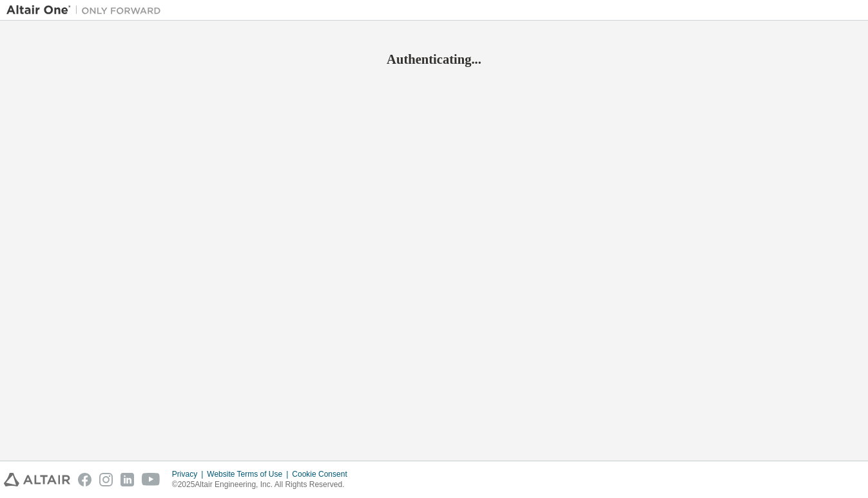 Image resolution: width=868 pixels, height=498 pixels. Describe the element at coordinates (249, 475) in the screenshot. I see `div: Website Terms of Use` at that location.